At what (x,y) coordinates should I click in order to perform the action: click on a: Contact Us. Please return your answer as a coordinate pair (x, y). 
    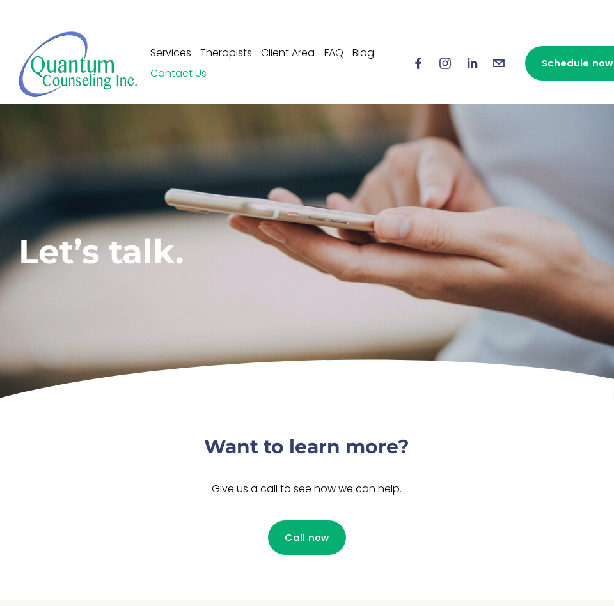
    Looking at the image, I should click on (178, 74).